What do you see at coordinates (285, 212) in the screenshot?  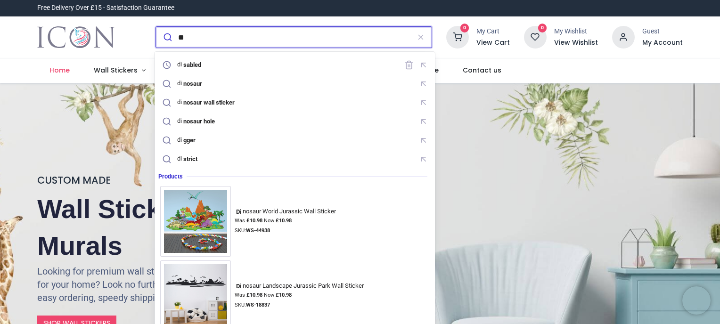 I see `div: nosaur World Jurassic Wall Sticker` at bounding box center [285, 212].